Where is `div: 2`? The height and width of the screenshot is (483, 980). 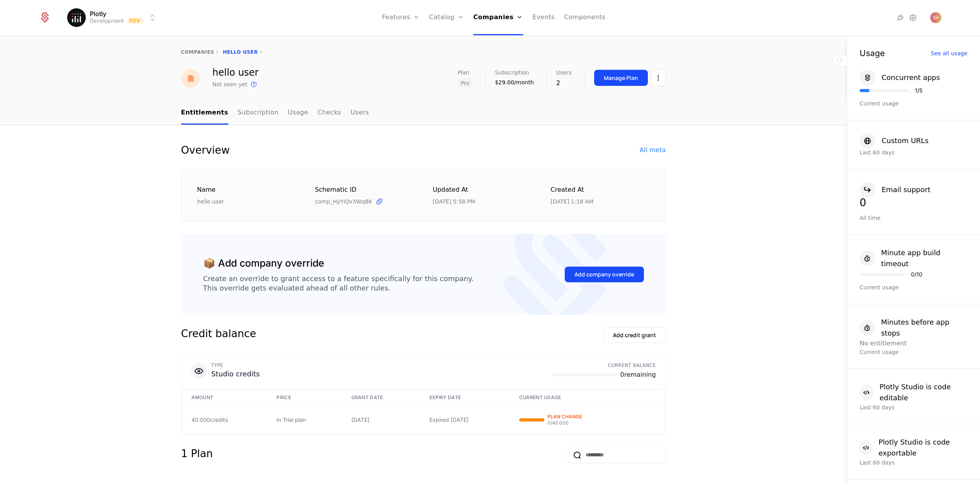 div: 2 is located at coordinates (563, 83).